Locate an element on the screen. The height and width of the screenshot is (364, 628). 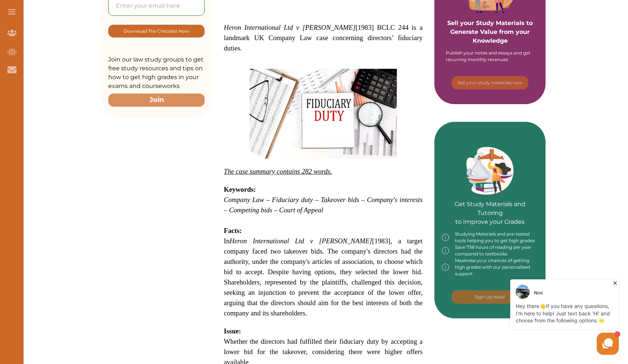
button: Join is located at coordinates (156, 100).